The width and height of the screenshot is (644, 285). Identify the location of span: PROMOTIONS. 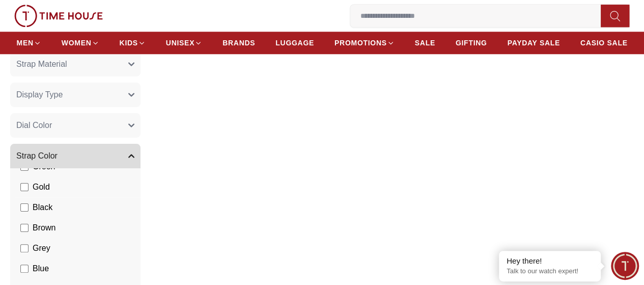
(360, 43).